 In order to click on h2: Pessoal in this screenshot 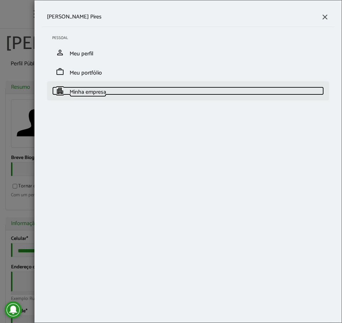, I will do `click(191, 38)`.